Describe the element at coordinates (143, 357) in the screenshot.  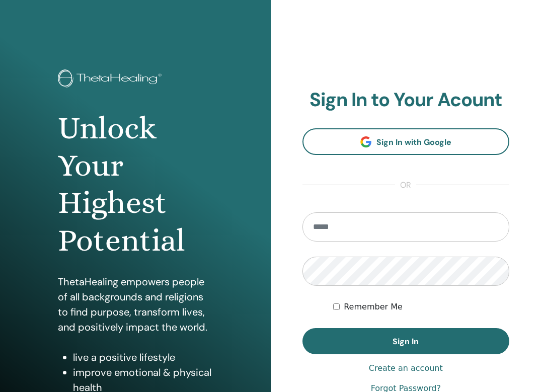
I see `li: live a positive lifestyle` at that location.